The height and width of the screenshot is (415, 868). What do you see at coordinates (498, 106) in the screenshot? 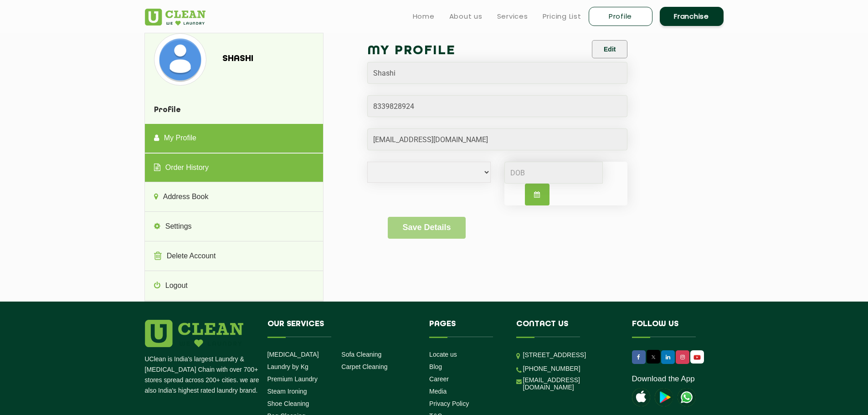
I see `input: Phone` at bounding box center [498, 106].